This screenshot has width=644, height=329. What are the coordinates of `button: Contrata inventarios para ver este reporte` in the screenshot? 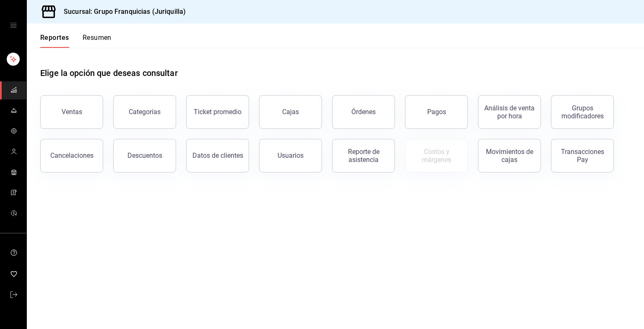 It's located at (437, 156).